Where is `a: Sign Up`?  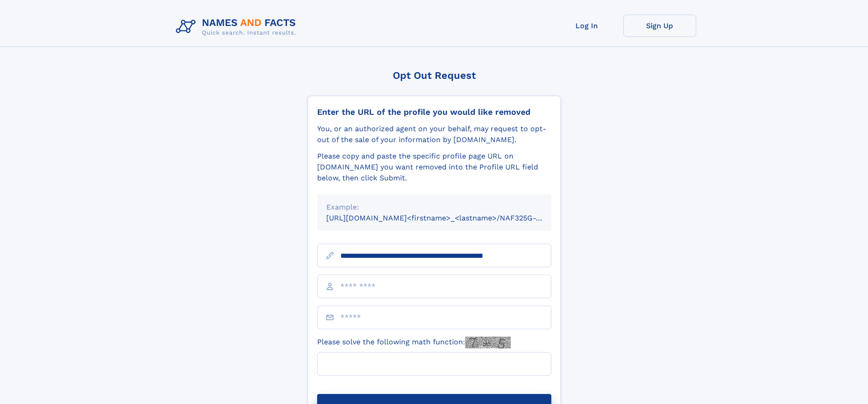 a: Sign Up is located at coordinates (660, 26).